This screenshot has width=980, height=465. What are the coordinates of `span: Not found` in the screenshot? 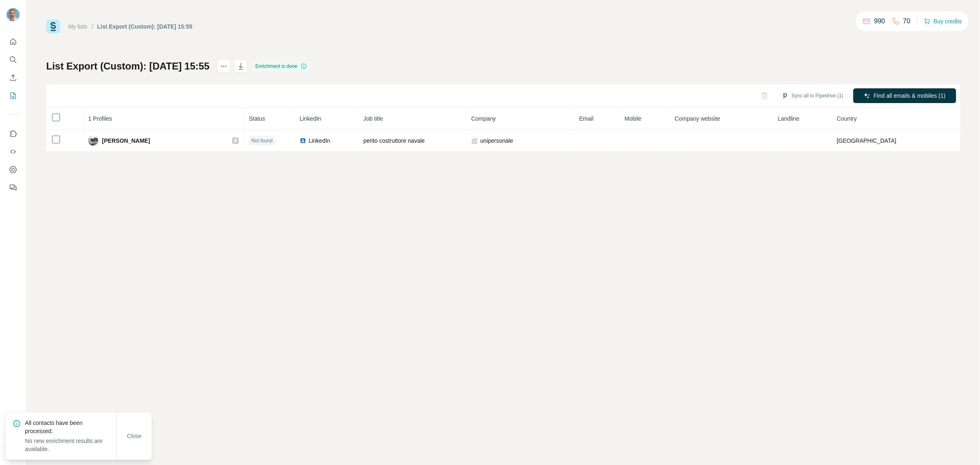 It's located at (262, 140).